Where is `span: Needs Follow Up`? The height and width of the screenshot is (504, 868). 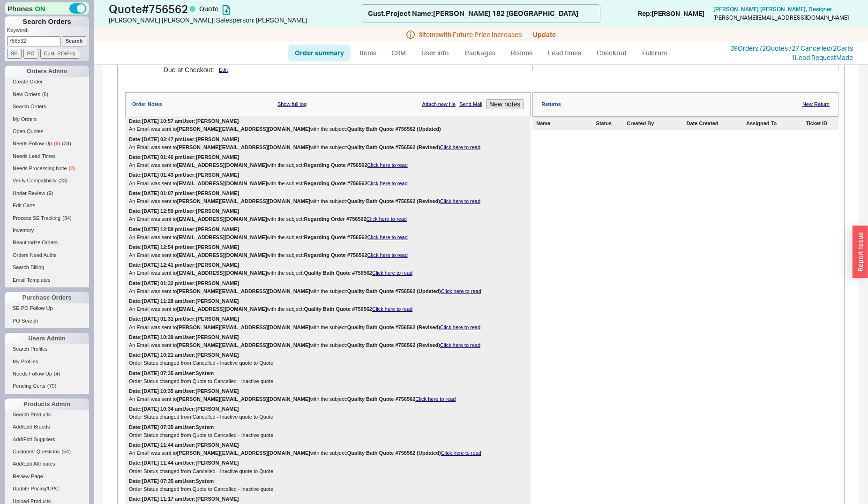 span: Needs Follow Up is located at coordinates (33, 143).